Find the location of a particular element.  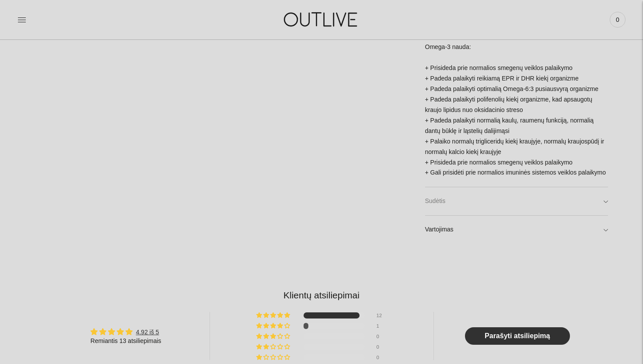

abbr: Enabling validation will send analytics events to the Bazaarvoice validation service. If an event... is located at coordinates (29, 52).